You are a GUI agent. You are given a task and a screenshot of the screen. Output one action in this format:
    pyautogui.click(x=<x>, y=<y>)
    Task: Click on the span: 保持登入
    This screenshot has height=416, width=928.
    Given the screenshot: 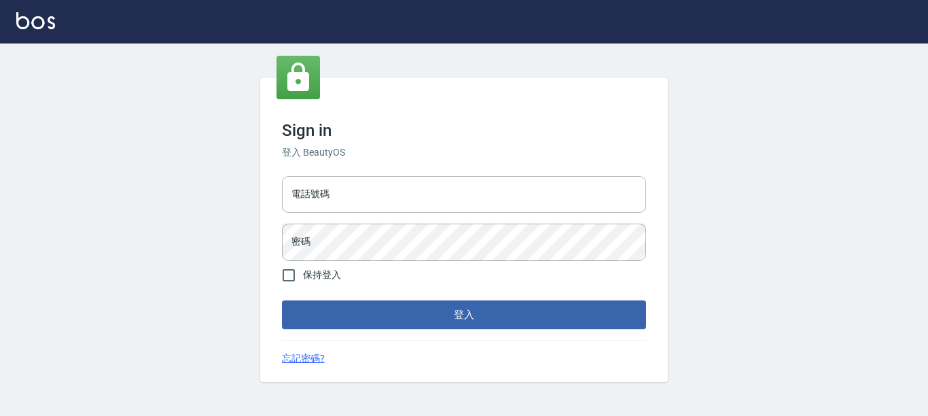 What is the action you would take?
    pyautogui.click(x=322, y=274)
    